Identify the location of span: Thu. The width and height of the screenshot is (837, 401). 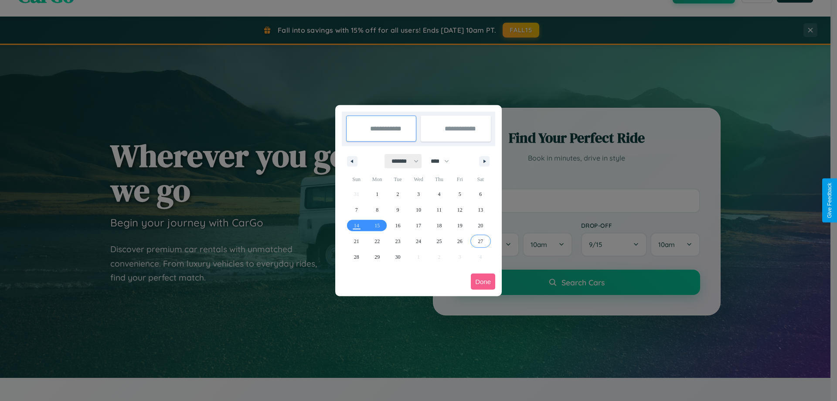
(439, 179).